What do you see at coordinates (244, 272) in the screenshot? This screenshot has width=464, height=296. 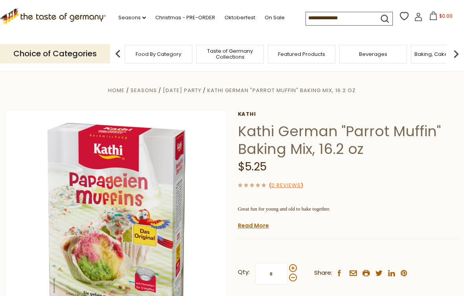 I see `strong: Qty:` at bounding box center [244, 272].